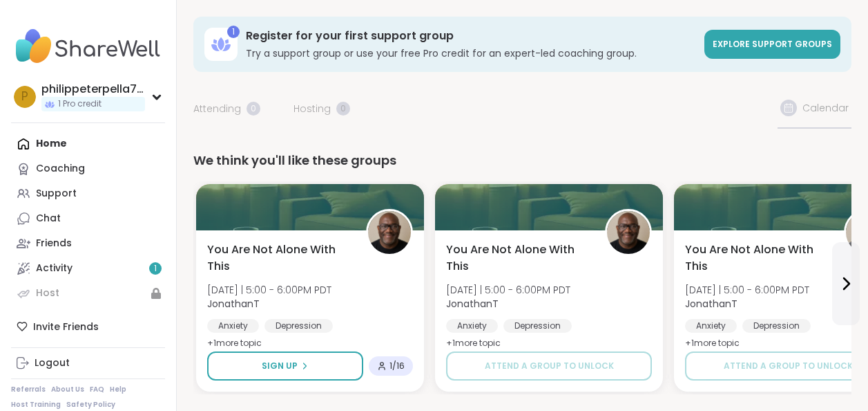 This screenshot has width=868, height=411. What do you see at coordinates (88, 194) in the screenshot?
I see `a: Support` at bounding box center [88, 194].